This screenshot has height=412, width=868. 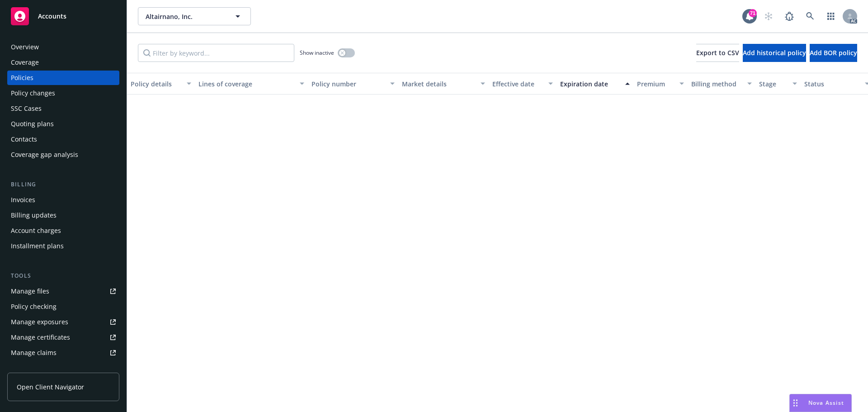 What do you see at coordinates (247, 84) in the screenshot?
I see `div: Lines of coverage` at bounding box center [247, 84].